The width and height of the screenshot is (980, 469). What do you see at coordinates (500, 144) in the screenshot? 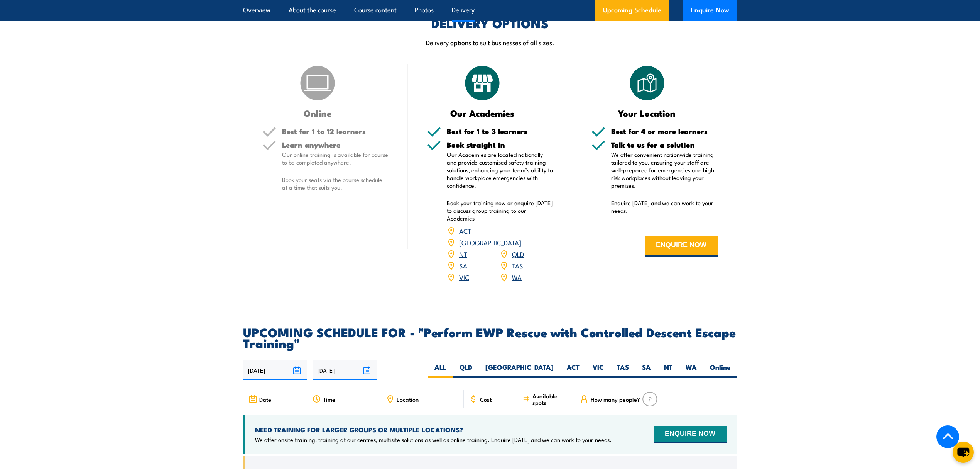
I see `h5: Book straight in` at bounding box center [500, 144].